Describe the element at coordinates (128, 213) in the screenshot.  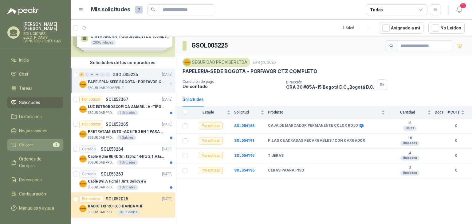
I see `div: 10 Unidades` at that location.